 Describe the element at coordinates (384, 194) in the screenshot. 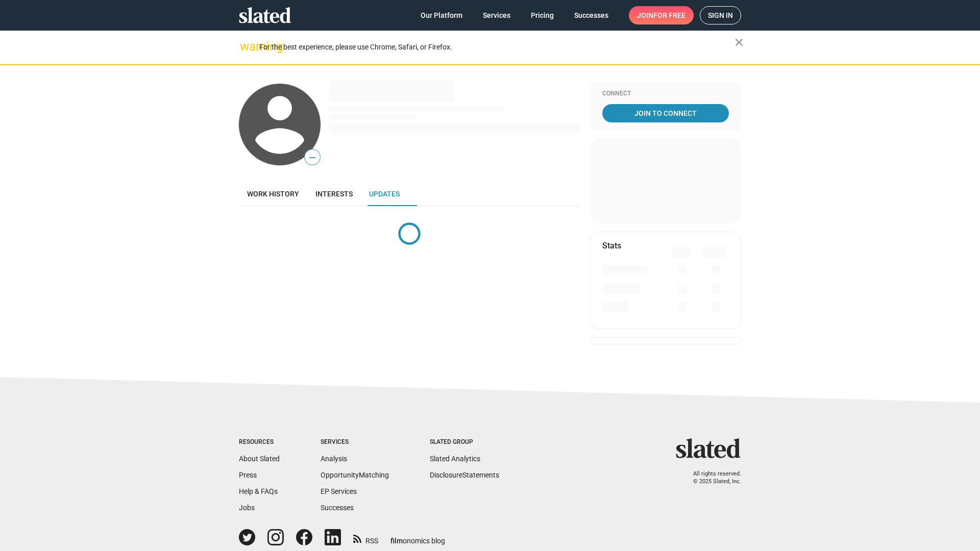

I see `span: Updates` at that location.